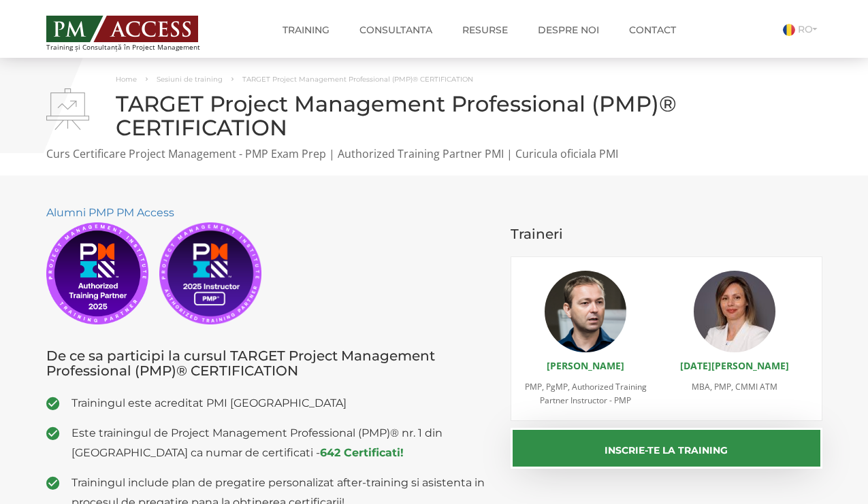 This screenshot has height=504, width=868. Describe the element at coordinates (358, 79) in the screenshot. I see `span: TARGET Project Management Professional (PMP)® CERTIFICATION` at that location.